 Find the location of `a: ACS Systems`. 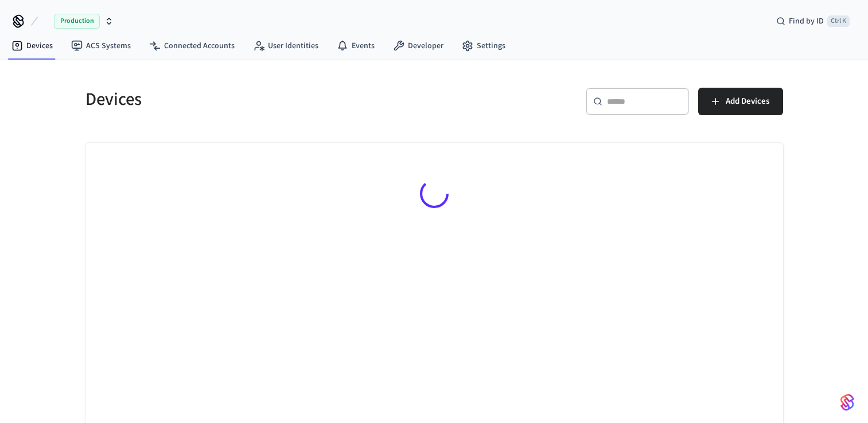

a: ACS Systems is located at coordinates (101, 46).